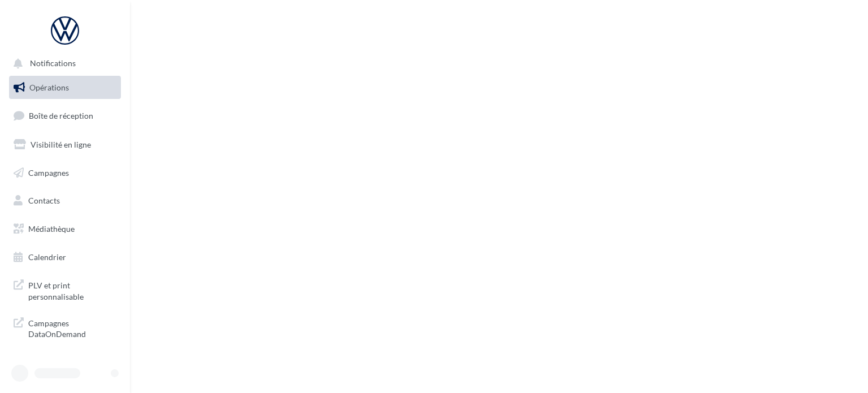  What do you see at coordinates (65, 290) in the screenshot?
I see `a: PLV et print personnalisable` at bounding box center [65, 290].